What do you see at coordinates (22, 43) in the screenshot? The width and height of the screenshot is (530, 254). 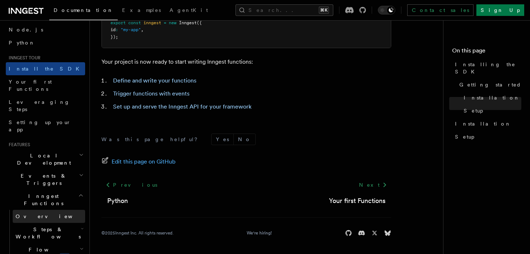 I see `span: Python` at bounding box center [22, 43].